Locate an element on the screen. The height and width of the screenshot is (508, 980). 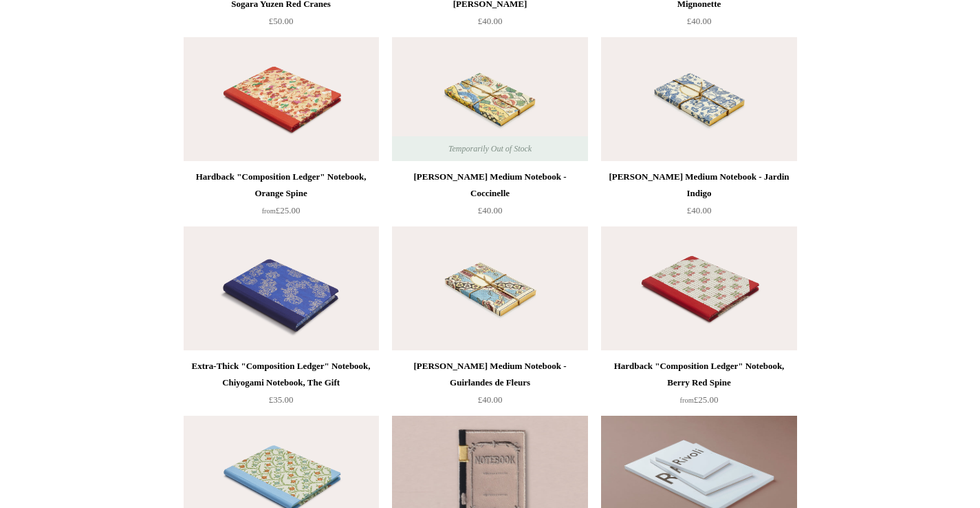
a: Extra-Thick "Composition Ledger" Notebook, Chiyogami Notebook, The Gift Extra-Thick "Composition ... is located at coordinates (281, 288).